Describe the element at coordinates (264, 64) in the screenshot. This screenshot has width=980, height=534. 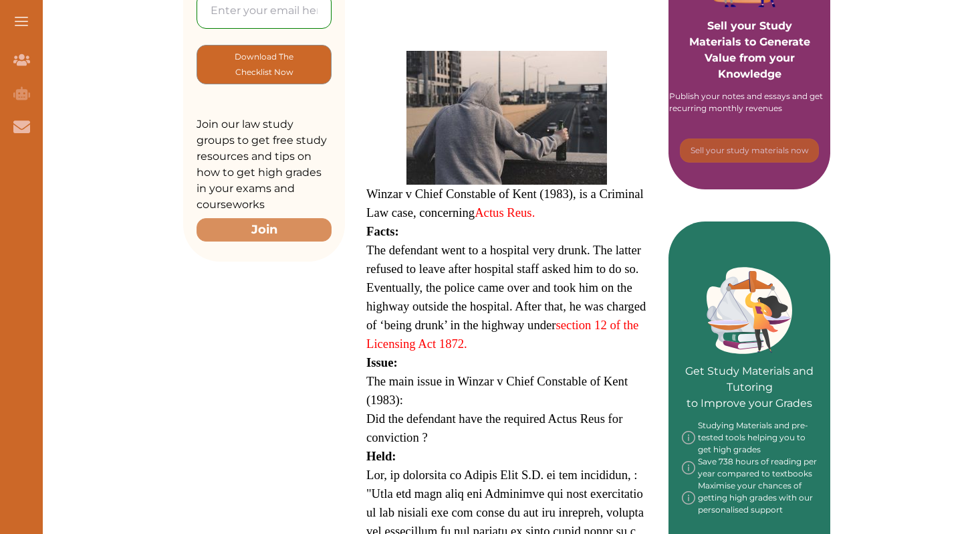
I see `p: Download The Checklist Now` at that location.